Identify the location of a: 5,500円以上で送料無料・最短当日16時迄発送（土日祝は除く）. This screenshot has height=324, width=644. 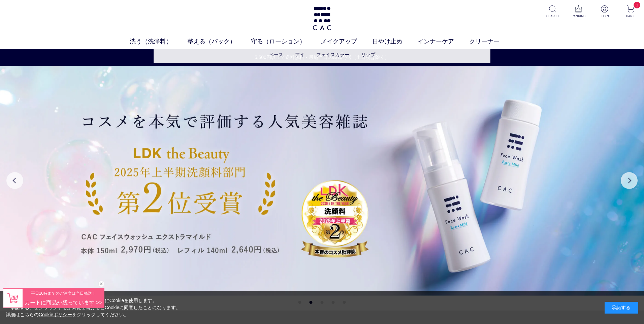
(322, 57).